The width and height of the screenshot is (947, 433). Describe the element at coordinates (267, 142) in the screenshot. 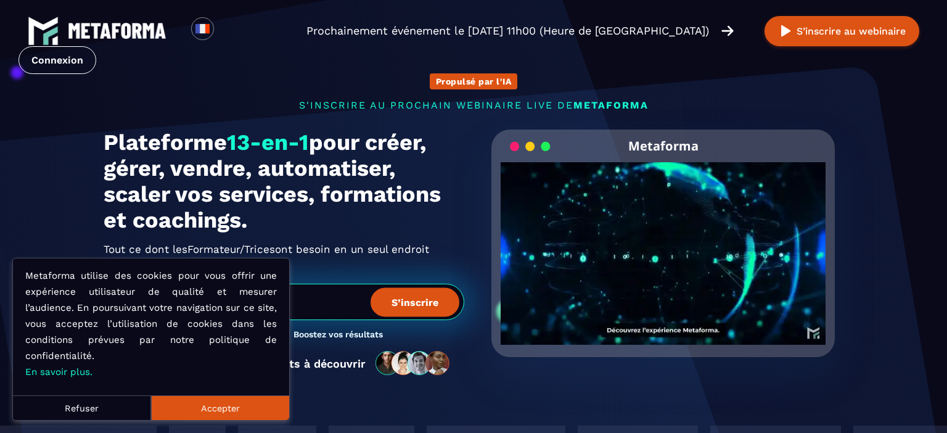

I see `span: 13-en-1` at that location.